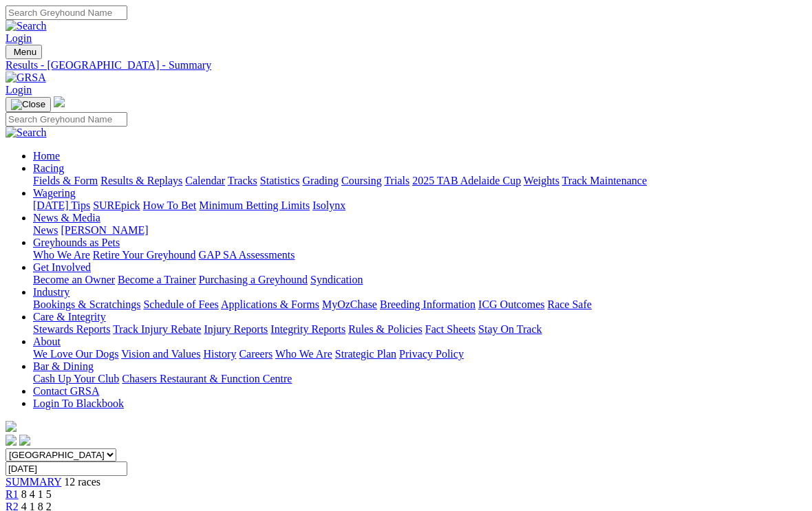 Image resolution: width=812 pixels, height=511 pixels. Describe the element at coordinates (86, 304) in the screenshot. I see `a: Bookings & Scratchings` at that location.